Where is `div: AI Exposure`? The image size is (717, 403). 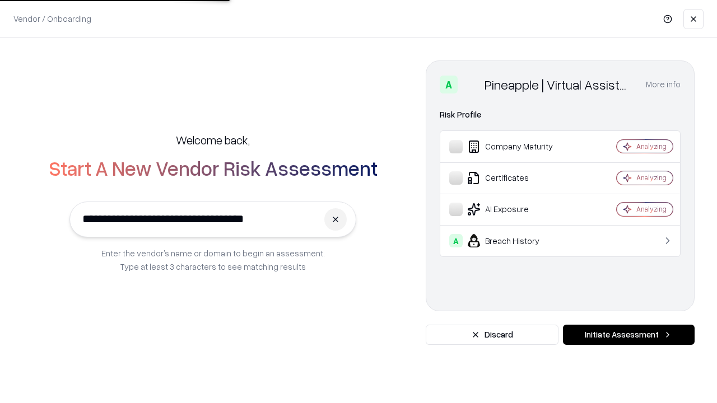 div: AI Exposure is located at coordinates (516, 210).